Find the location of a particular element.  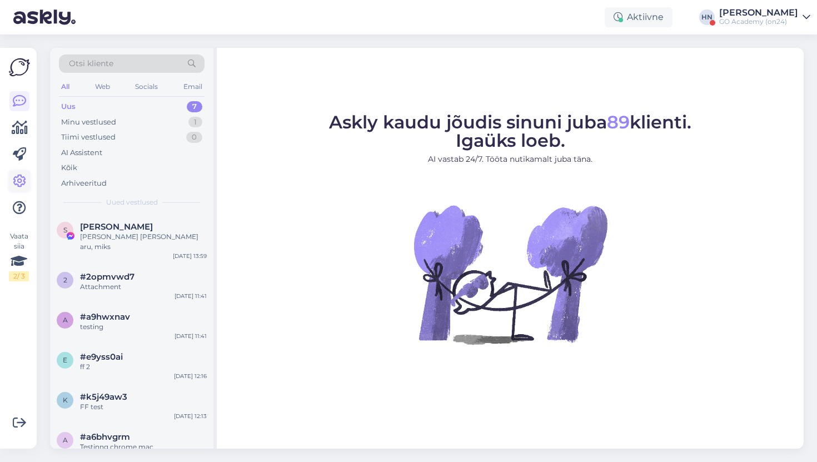

div: testing is located at coordinates (143, 327).